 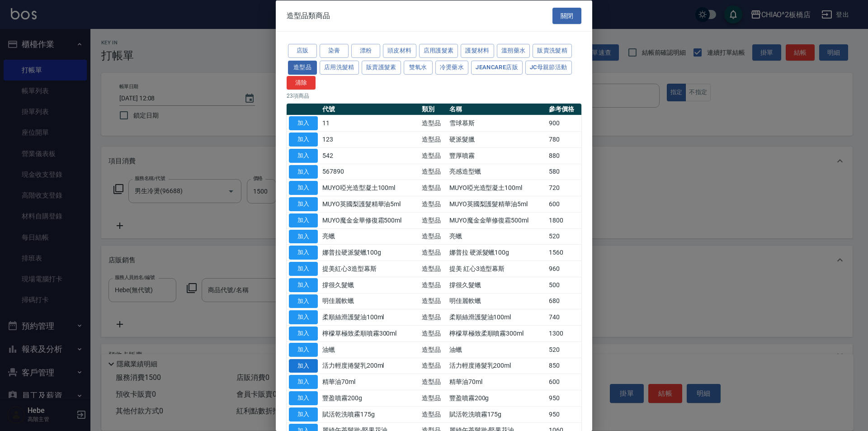 What do you see at coordinates (564, 139) in the screenshot?
I see `td: 780` at bounding box center [564, 139].